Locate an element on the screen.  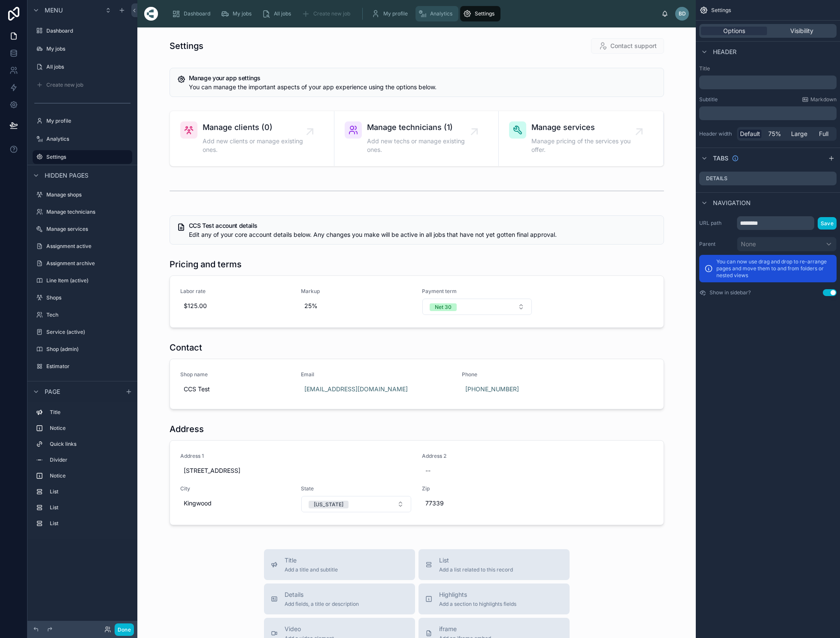
label: URL path is located at coordinates (716, 223).